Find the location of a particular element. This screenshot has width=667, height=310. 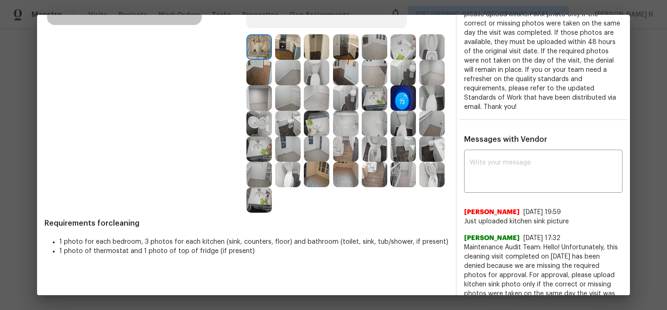

span: Requirements for cleaning is located at coordinates (246, 223).